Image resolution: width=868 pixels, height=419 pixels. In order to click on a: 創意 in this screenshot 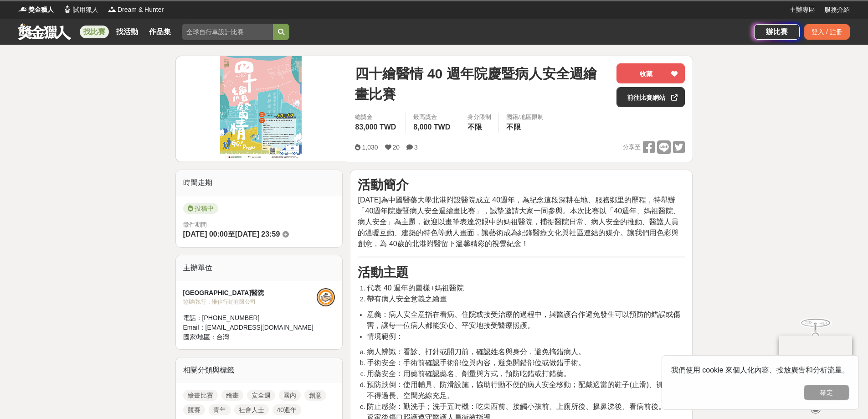, I will do `click(316, 395)`.